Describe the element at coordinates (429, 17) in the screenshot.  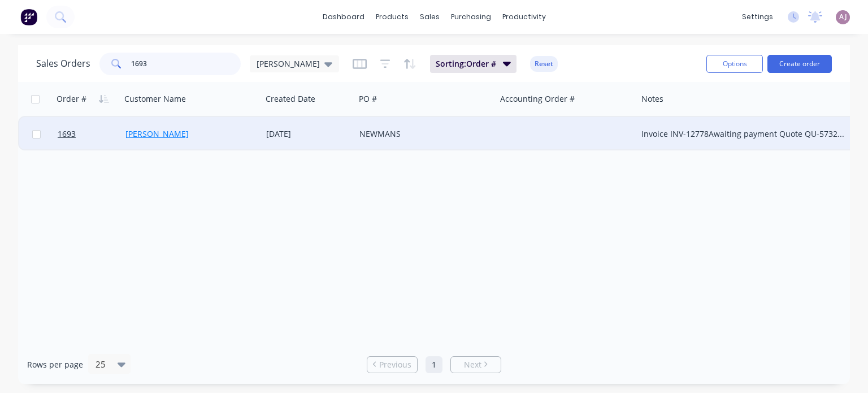
I see `div: sales` at that location.